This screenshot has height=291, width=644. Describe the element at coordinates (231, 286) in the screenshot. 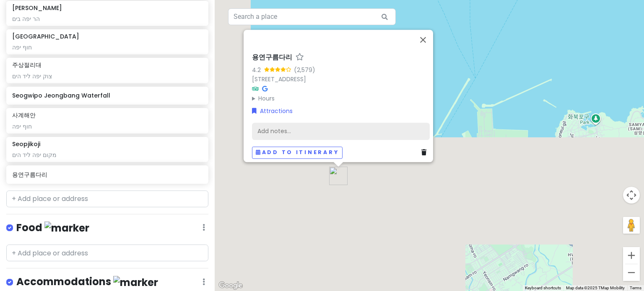

I see `img: Google` at that location.